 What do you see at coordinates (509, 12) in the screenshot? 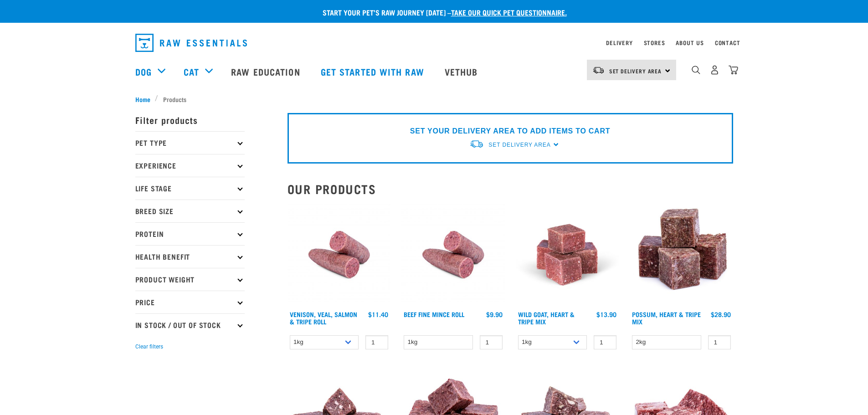
I see `a: take our quick pet questionnaire.` at bounding box center [509, 12].